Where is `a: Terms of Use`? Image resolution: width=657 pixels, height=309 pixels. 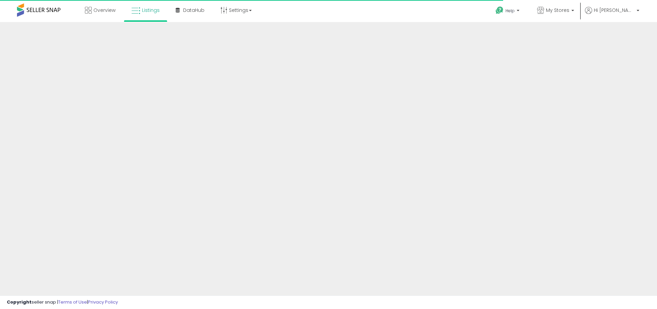
a: Terms of Use is located at coordinates (72, 302).